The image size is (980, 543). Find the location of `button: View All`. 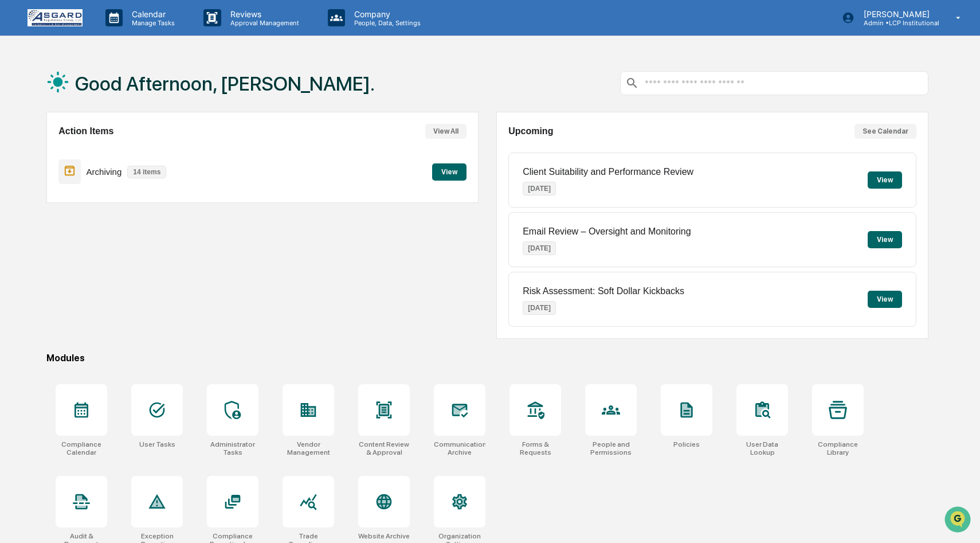

button: View All is located at coordinates (446, 131).